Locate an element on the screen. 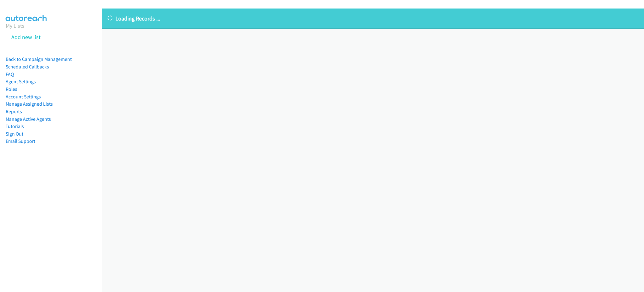  a: Manage Assigned Lists is located at coordinates (29, 104).